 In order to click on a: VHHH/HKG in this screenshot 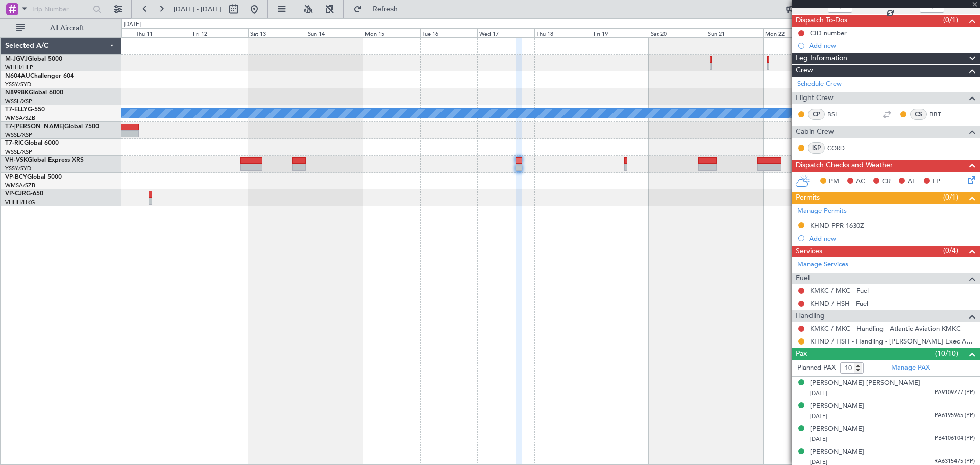, I will do `click(20, 202)`.